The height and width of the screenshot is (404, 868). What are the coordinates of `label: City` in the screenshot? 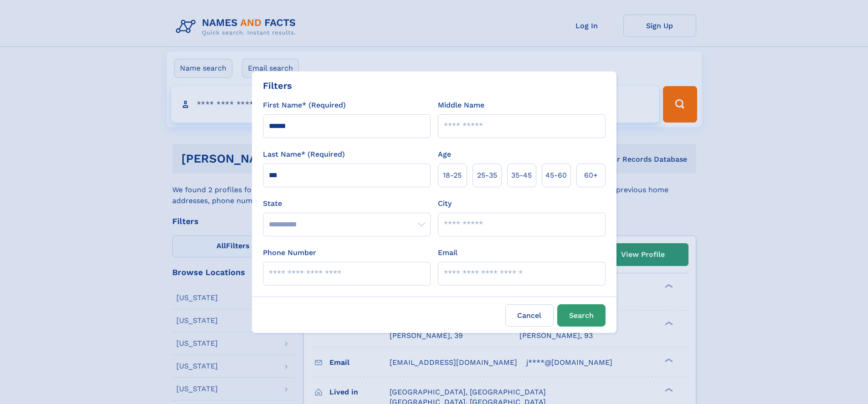 It's located at (444, 204).